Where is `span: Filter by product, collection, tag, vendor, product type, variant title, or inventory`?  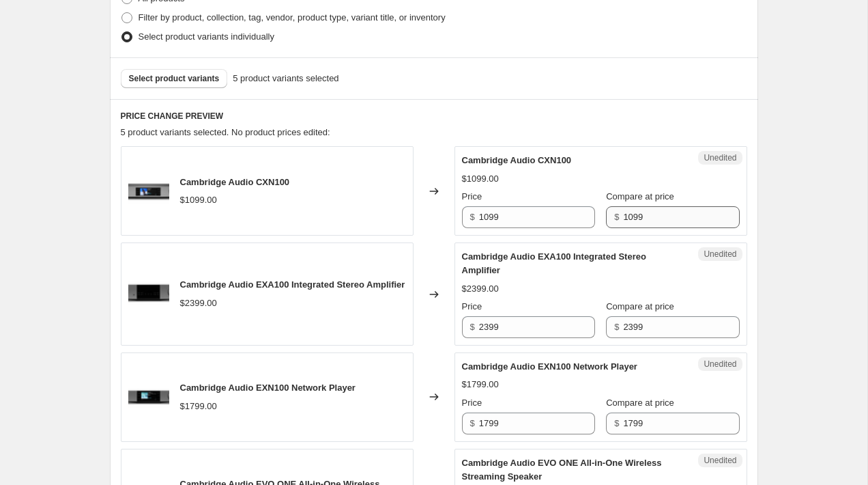 span: Filter by product, collection, tag, vendor, product type, variant title, or inventory is located at coordinates (292, 17).